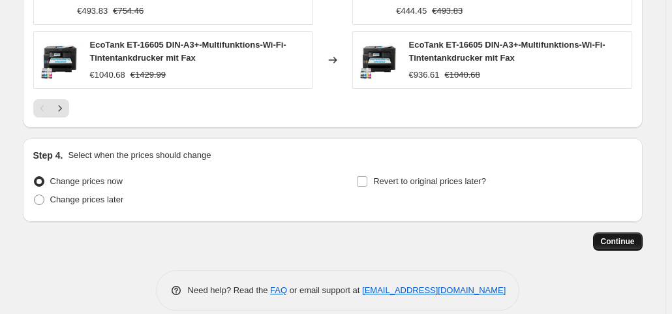  What do you see at coordinates (128, 11) in the screenshot?
I see `strike: €754.46` at bounding box center [128, 11].